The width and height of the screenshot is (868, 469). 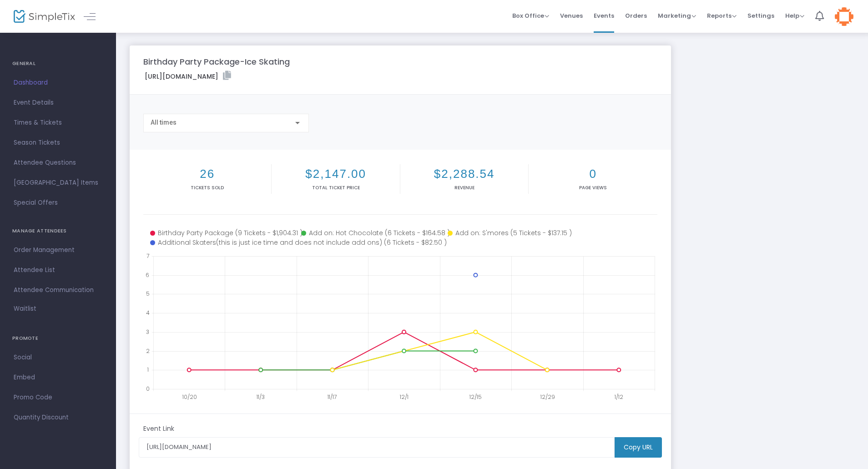 What do you see at coordinates (58, 270) in the screenshot?
I see `span: Attendee List` at bounding box center [58, 270].